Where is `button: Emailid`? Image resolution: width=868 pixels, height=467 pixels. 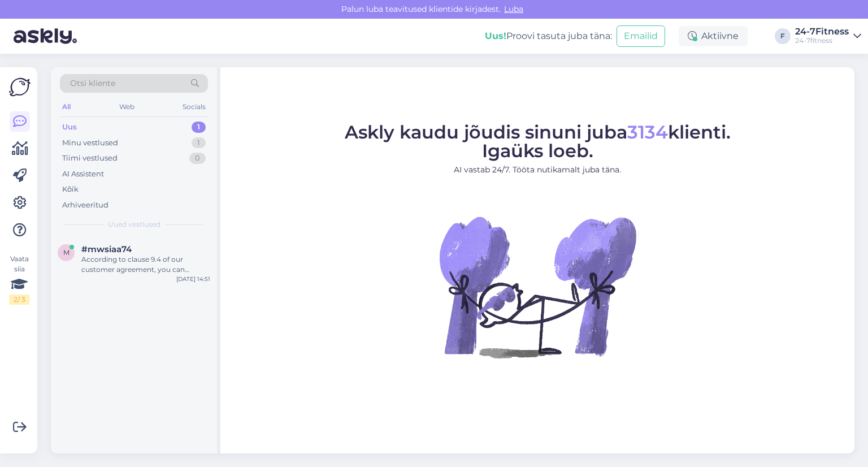
button: Emailid is located at coordinates (641, 36).